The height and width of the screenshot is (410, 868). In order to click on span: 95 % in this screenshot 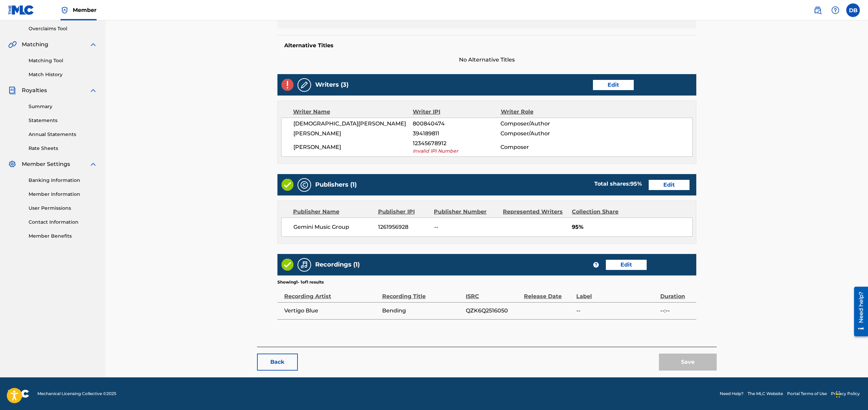, I will do `click(636, 183)`.